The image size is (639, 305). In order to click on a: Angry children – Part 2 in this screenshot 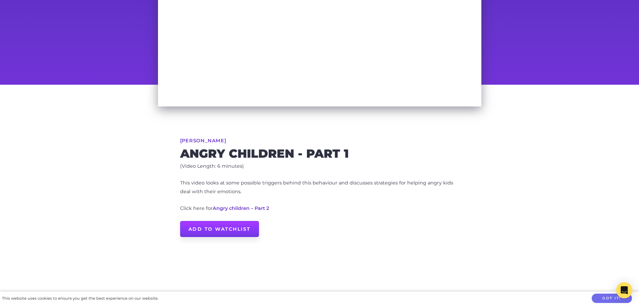, I will do `click(241, 209)`.